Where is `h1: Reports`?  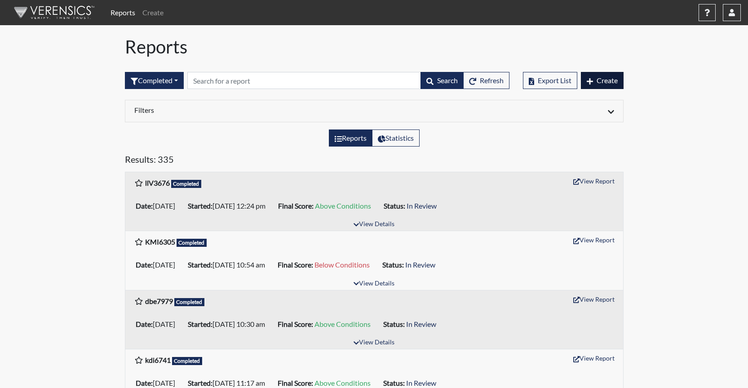
h1: Reports is located at coordinates (374, 47).